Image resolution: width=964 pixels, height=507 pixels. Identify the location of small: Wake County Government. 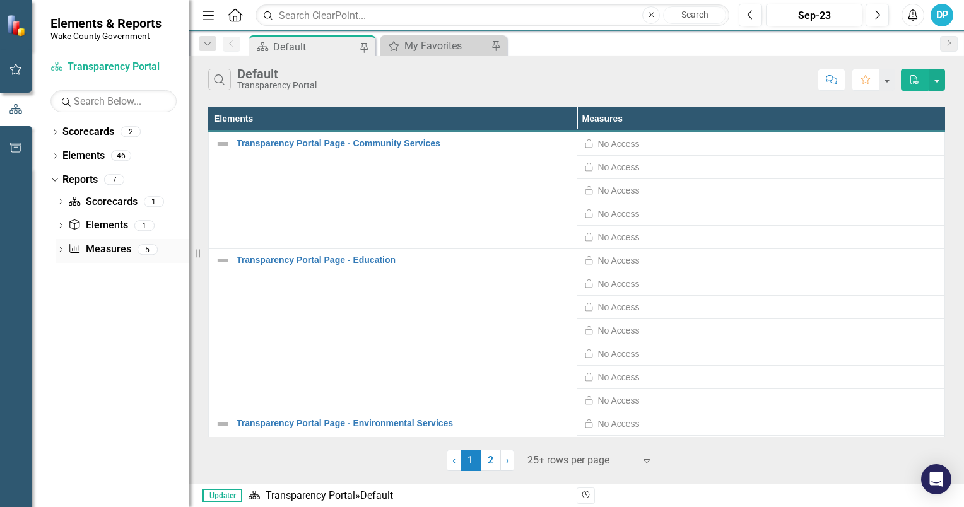
(106, 36).